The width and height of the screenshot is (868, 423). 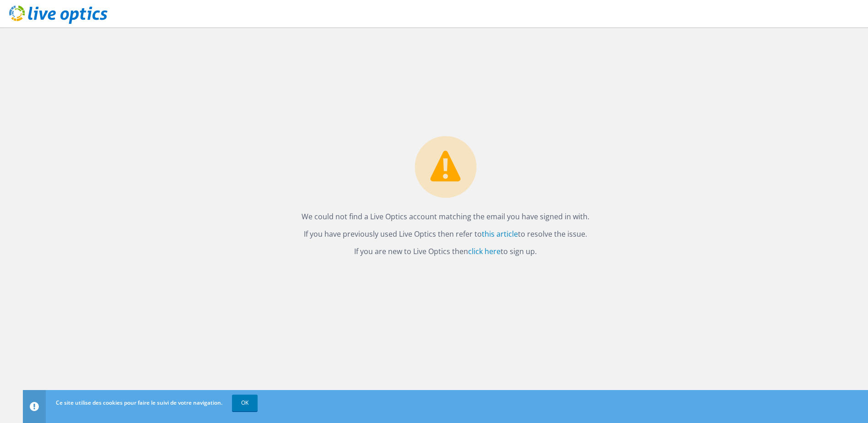 What do you see at coordinates (484, 252) in the screenshot?
I see `a: click here` at bounding box center [484, 252].